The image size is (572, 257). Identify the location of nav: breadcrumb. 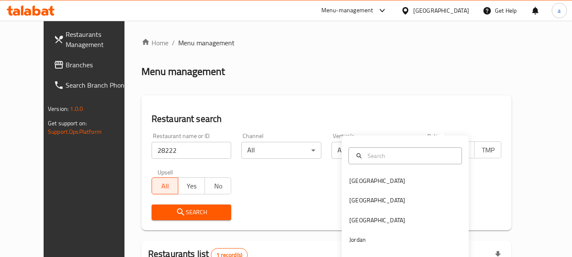
(327, 43).